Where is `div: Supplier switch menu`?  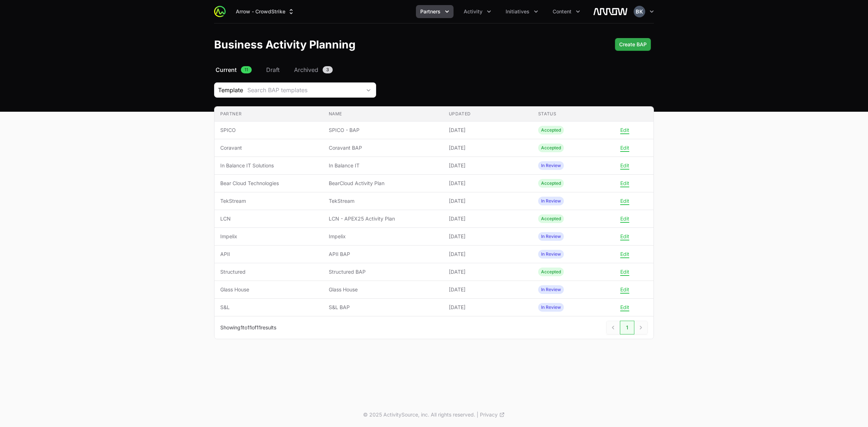 div: Supplier switch menu is located at coordinates (265, 11).